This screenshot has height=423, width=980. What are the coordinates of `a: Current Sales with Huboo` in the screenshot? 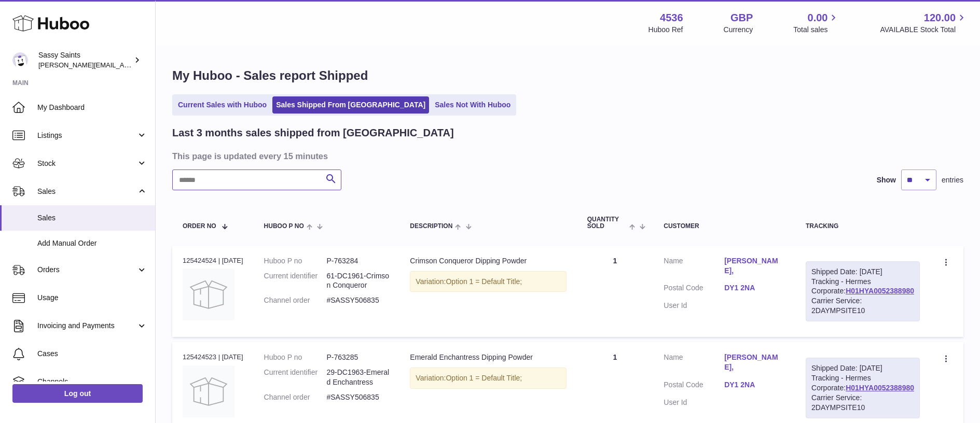 It's located at (222, 105).